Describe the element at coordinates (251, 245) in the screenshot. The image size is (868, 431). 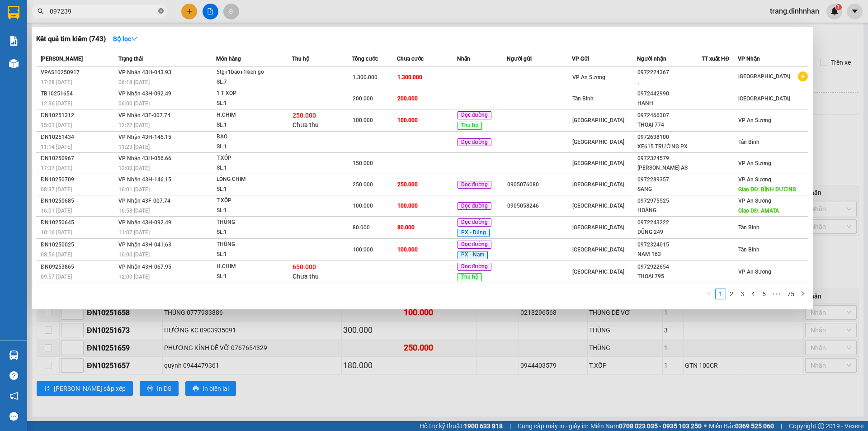
I see `div: THÙNG` at that location.